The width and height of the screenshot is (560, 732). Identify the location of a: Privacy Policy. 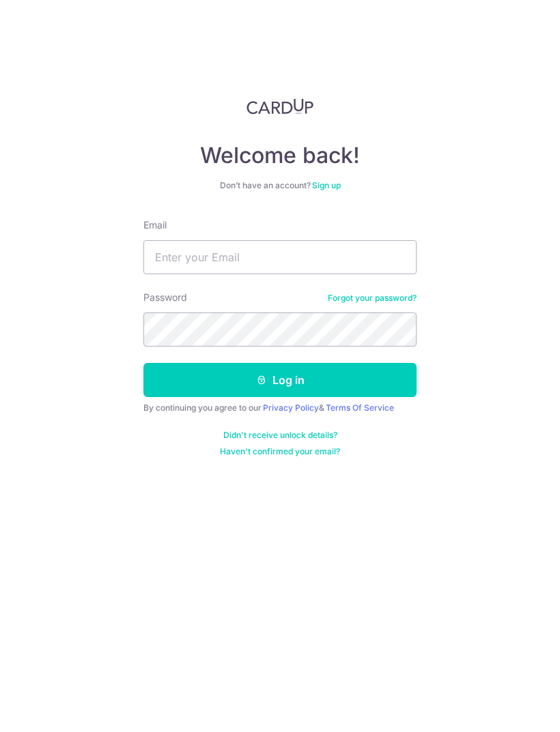
(290, 407).